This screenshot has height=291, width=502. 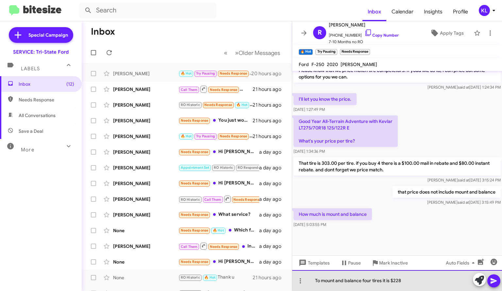 I want to click on p: I'll let you know the price., so click(x=325, y=99).